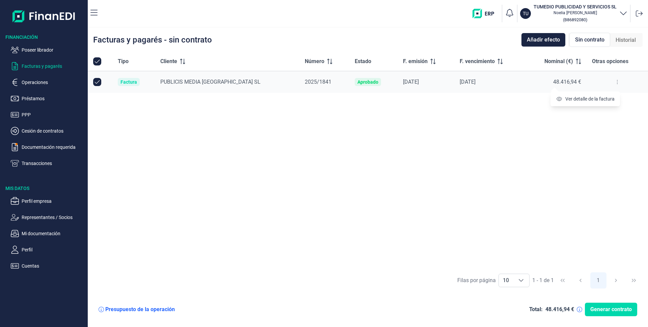 The height and width of the screenshot is (327, 648). I want to click on span: F. vencimiento, so click(477, 61).